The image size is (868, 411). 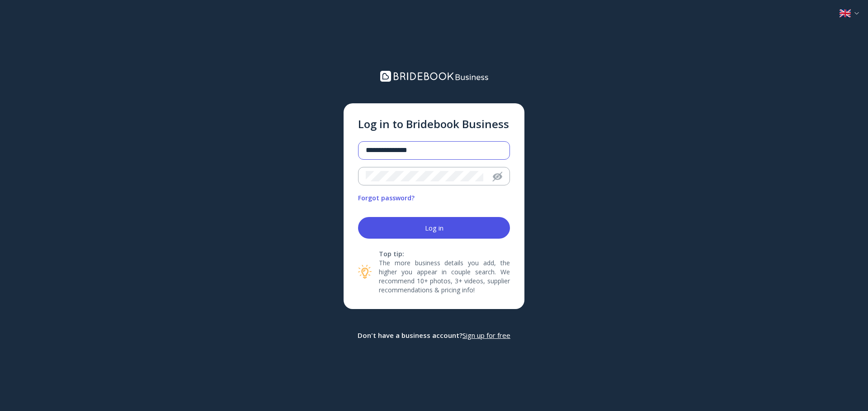 I want to click on h4: Log in to Bridebook Business, so click(x=434, y=124).